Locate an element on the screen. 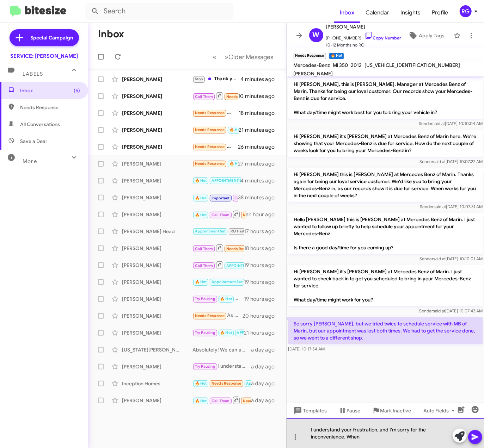 The image size is (484, 448). span: Inbox is located at coordinates (50, 91).